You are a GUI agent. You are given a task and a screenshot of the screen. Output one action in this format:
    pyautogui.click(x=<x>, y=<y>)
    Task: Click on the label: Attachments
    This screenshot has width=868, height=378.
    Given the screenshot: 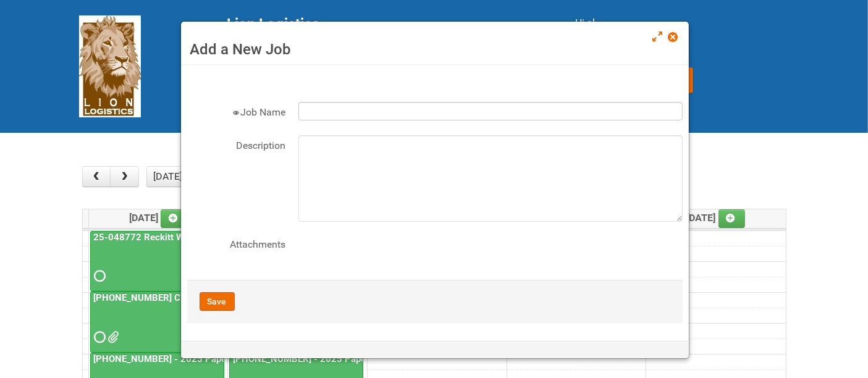 What is the action you would take?
    pyautogui.click(x=236, y=243)
    